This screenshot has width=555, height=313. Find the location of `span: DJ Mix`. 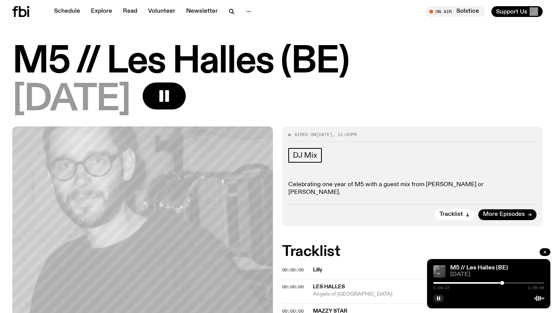

span: DJ Mix is located at coordinates (305, 155).